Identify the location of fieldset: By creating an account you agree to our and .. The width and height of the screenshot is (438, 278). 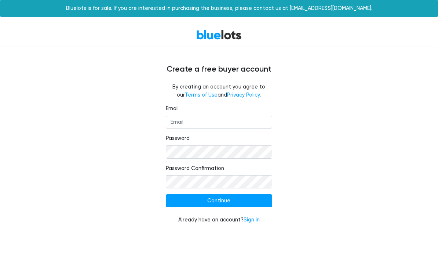
(219, 91).